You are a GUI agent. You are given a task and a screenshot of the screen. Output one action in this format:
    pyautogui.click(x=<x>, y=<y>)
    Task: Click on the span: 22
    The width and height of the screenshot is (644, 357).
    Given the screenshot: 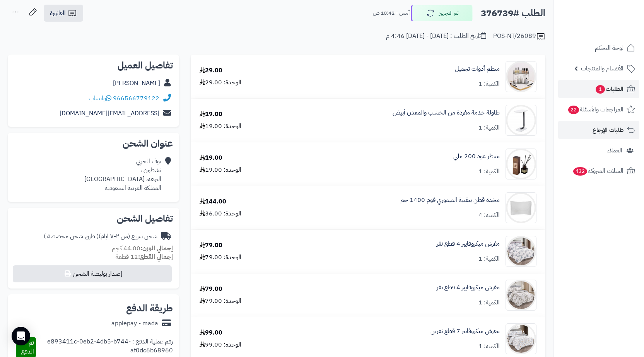 What is the action you would take?
    pyautogui.click(x=573, y=110)
    